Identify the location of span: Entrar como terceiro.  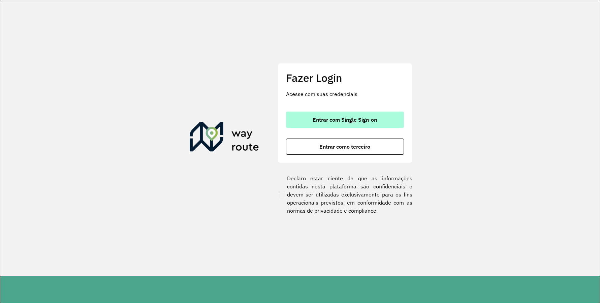
(345, 147).